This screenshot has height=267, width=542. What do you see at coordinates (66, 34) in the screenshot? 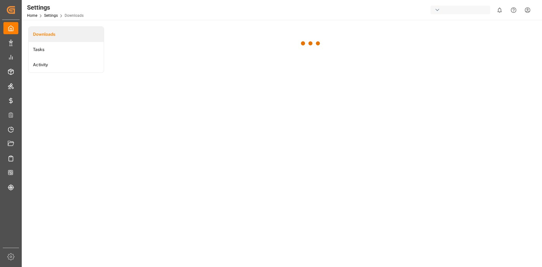
I see `li: Downloads` at bounding box center [66, 34].